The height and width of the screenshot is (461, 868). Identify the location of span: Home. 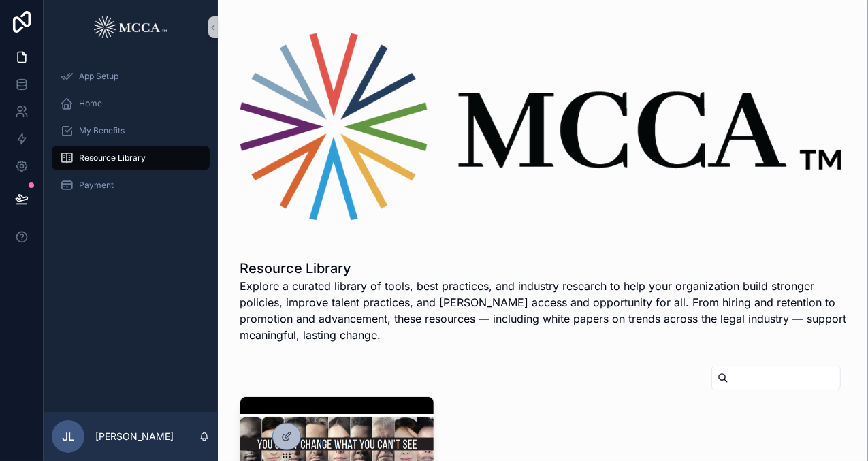
(91, 104).